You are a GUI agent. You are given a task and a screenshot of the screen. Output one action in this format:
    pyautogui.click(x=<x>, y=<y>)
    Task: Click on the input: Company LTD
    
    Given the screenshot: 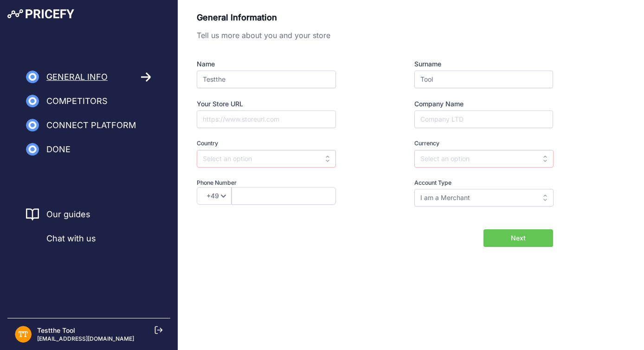 What is the action you would take?
    pyautogui.click(x=484, y=119)
    